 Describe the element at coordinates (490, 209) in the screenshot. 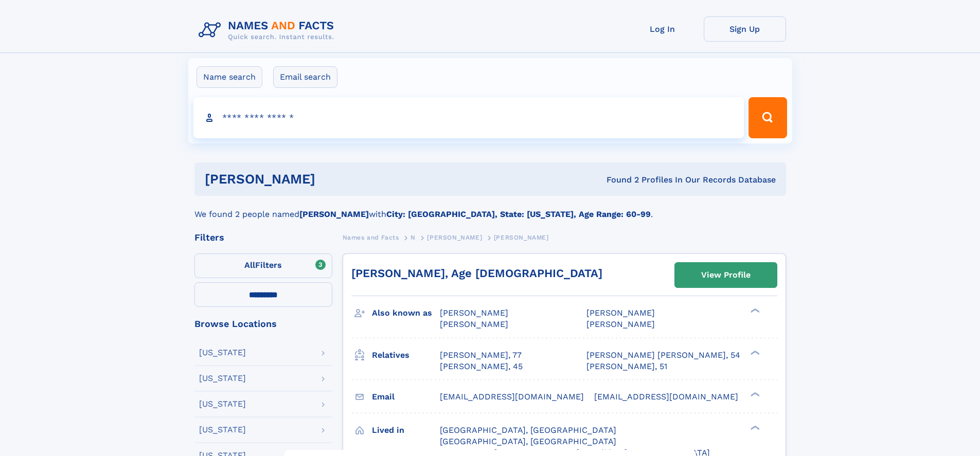

I see `div: We found 2 people named with .` at that location.